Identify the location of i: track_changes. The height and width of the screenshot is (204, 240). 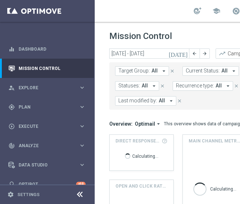
(12, 146).